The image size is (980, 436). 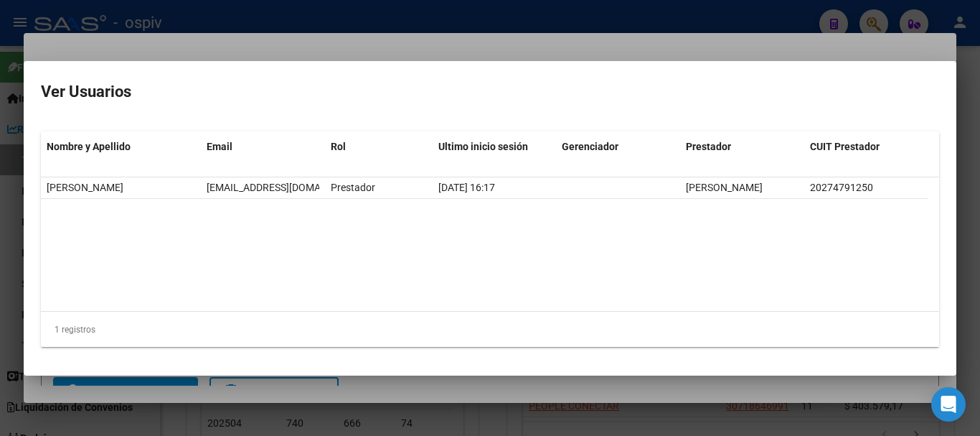 I want to click on span: jorgebogadoviajes@gmail.com, so click(x=286, y=188).